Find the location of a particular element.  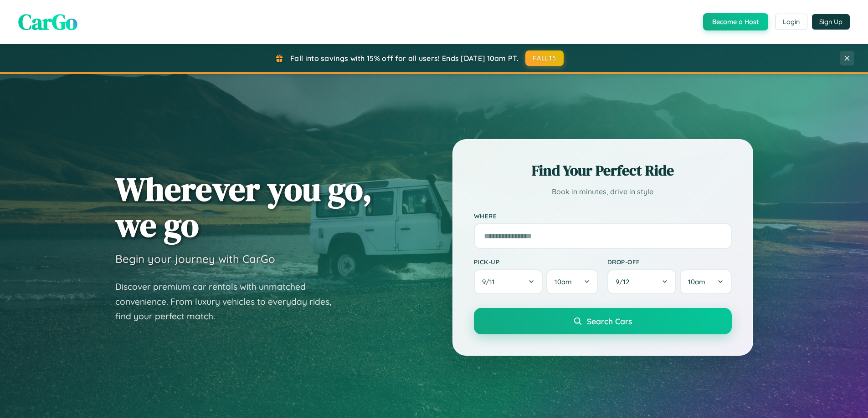

label: Drop-off is located at coordinates (669, 262).